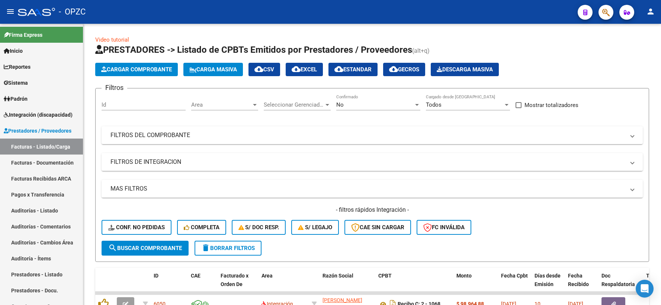 This screenshot has height=305, width=661. I want to click on a: Video tutorial, so click(112, 40).